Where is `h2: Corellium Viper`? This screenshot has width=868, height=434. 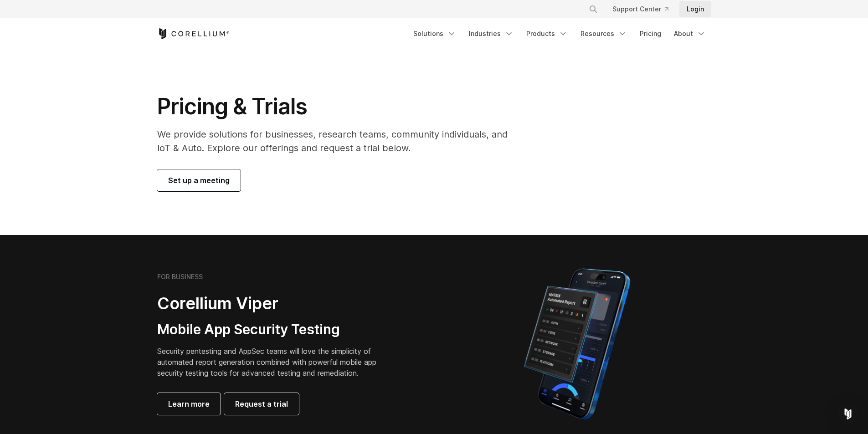
h2: Corellium Viper is located at coordinates (274, 304).